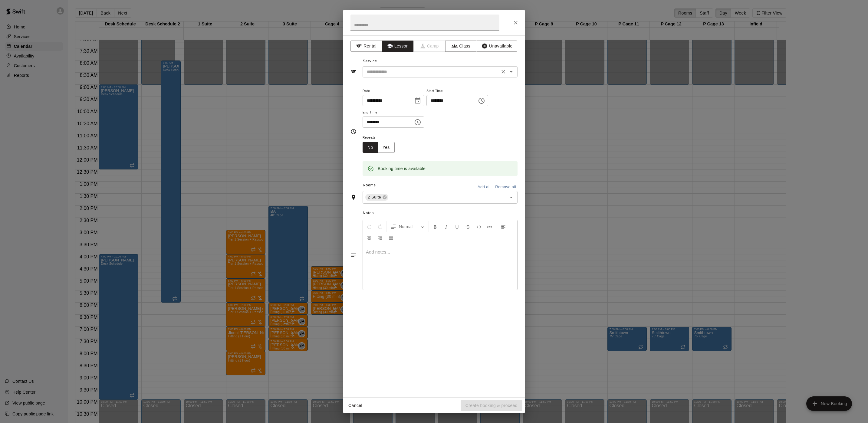  Describe the element at coordinates (490, 227) in the screenshot. I see `button: Insert Link` at that location.